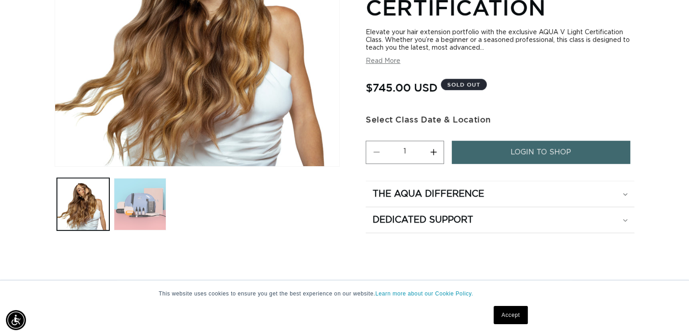 This screenshot has width=689, height=336. I want to click on summary: Dedicated Support, so click(500, 220).